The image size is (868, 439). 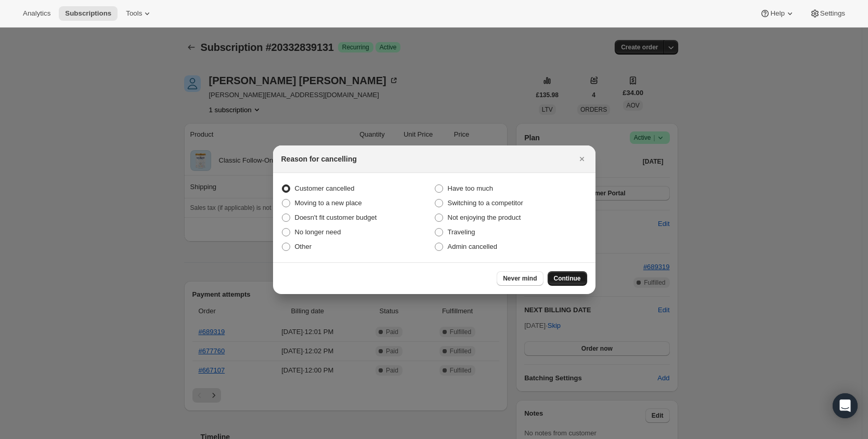 I want to click on span: Admin cancelled, so click(x=472, y=246).